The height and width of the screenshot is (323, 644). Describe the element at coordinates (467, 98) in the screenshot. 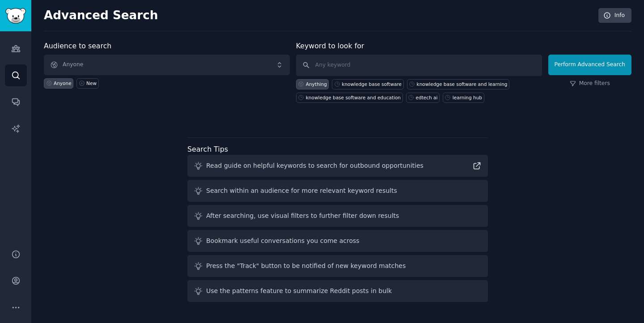

I see `div: learning hub` at that location.